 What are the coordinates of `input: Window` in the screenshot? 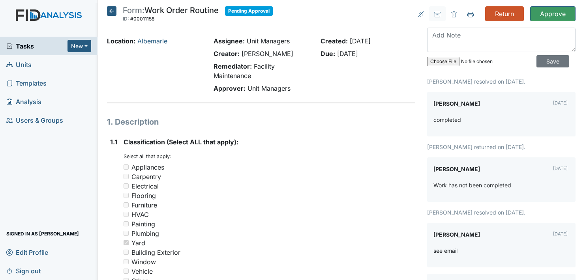 It's located at (126, 262).